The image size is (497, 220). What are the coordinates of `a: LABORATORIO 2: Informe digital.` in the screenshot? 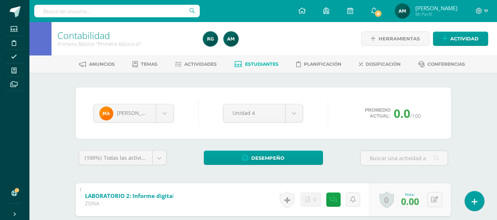 It's located at (148, 196).